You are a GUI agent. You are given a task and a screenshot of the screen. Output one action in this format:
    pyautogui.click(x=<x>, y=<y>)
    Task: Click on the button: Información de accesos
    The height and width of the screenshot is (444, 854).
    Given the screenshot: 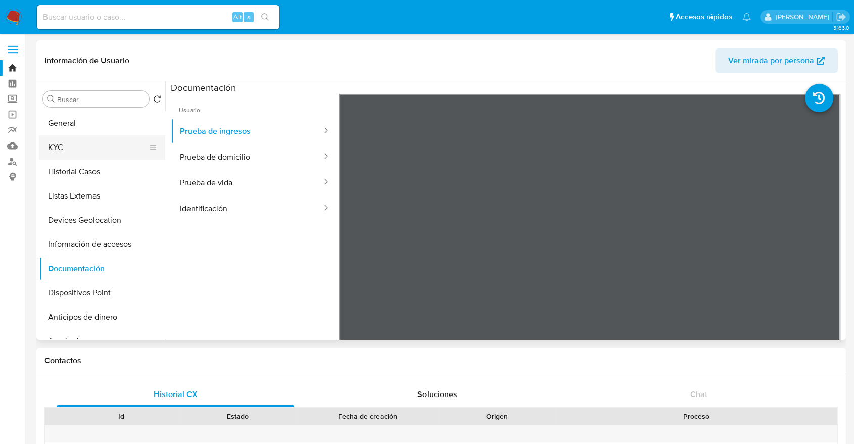 What is the action you would take?
    pyautogui.click(x=102, y=245)
    